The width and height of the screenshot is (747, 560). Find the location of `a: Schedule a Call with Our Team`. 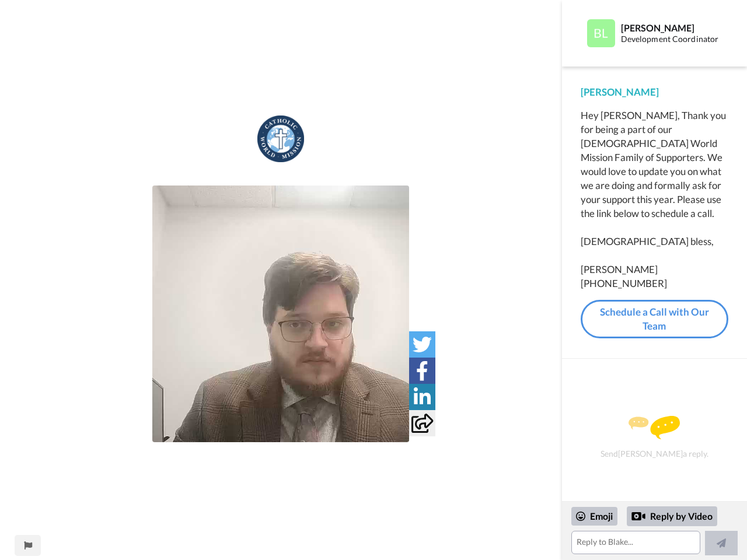

a: Schedule a Call with Our Team is located at coordinates (654, 319).